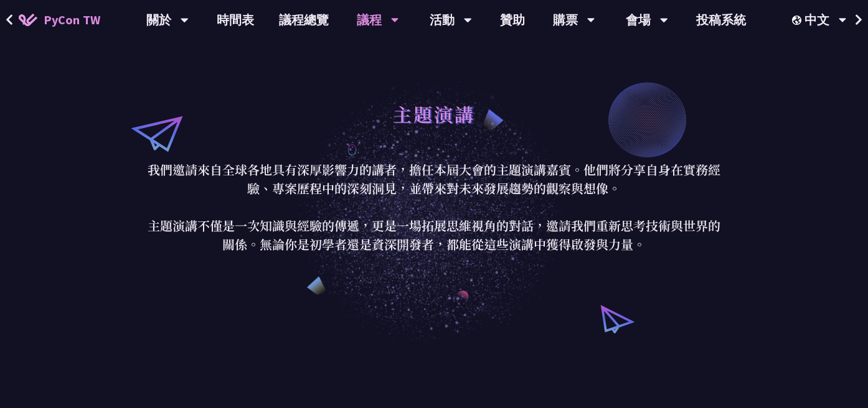  What do you see at coordinates (28, 20) in the screenshot?
I see `img: Home icon of PyCon TW 2025` at bounding box center [28, 20].